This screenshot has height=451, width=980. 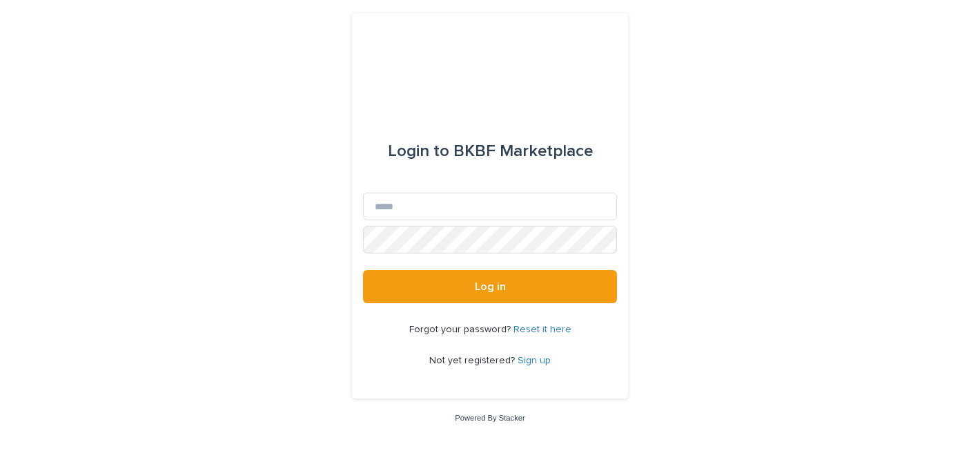 What do you see at coordinates (490, 418) in the screenshot?
I see `a: Powered By Stacker` at bounding box center [490, 418].